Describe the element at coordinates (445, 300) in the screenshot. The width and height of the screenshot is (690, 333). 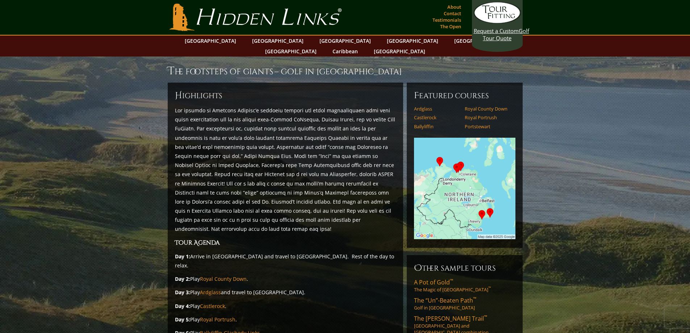
I see `span: The “Un”-Beaten Path` at that location.